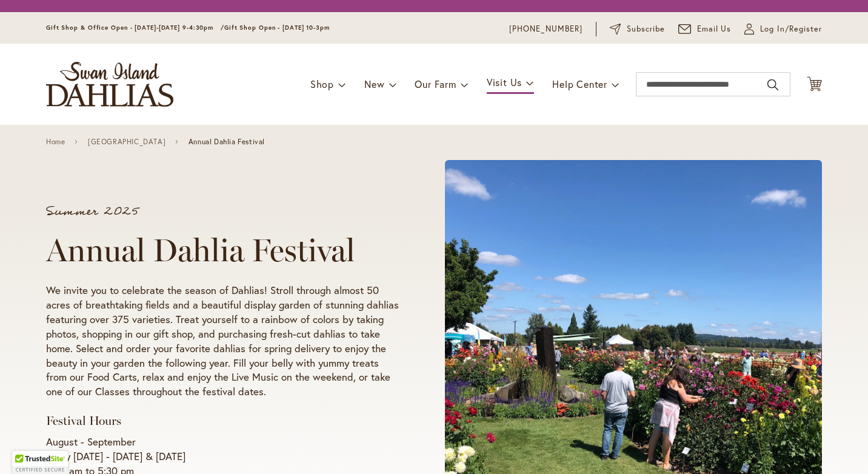 Image resolution: width=868 pixels, height=474 pixels. What do you see at coordinates (222, 211) in the screenshot?
I see `p: Summer 2025` at bounding box center [222, 211].